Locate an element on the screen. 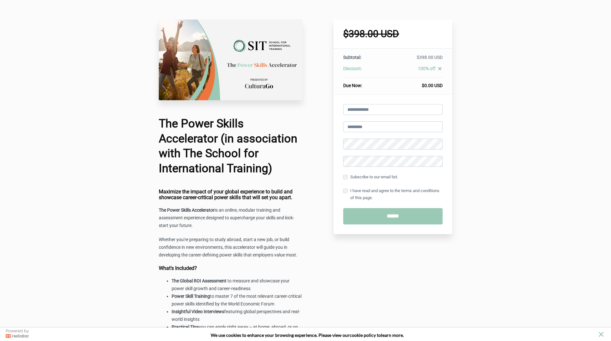  strong: Power Skill Training is located at coordinates (191, 296).